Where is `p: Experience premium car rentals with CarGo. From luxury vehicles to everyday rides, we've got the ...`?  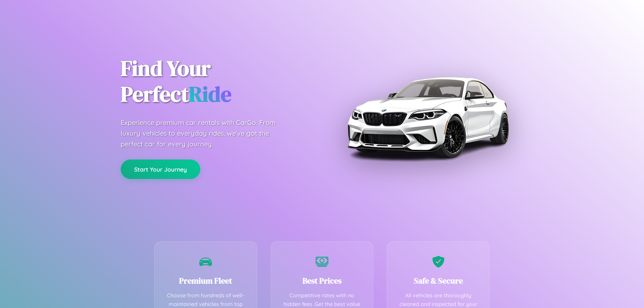
p: Experience premium car rentals with CarGo. From luxury vehicles to everyday rides, we've got the ... is located at coordinates (204, 133).